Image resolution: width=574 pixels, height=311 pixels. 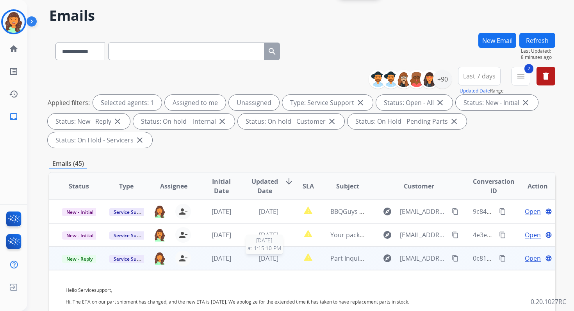 What do you see at coordinates (254, 103) in the screenshot?
I see `div: Unassigned` at bounding box center [254, 103].